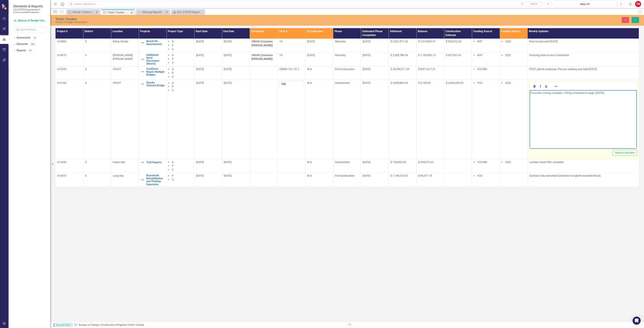 This screenshot has width=644, height=328. Describe the element at coordinates (638, 4) in the screenshot. I see `button: TM` at that location.